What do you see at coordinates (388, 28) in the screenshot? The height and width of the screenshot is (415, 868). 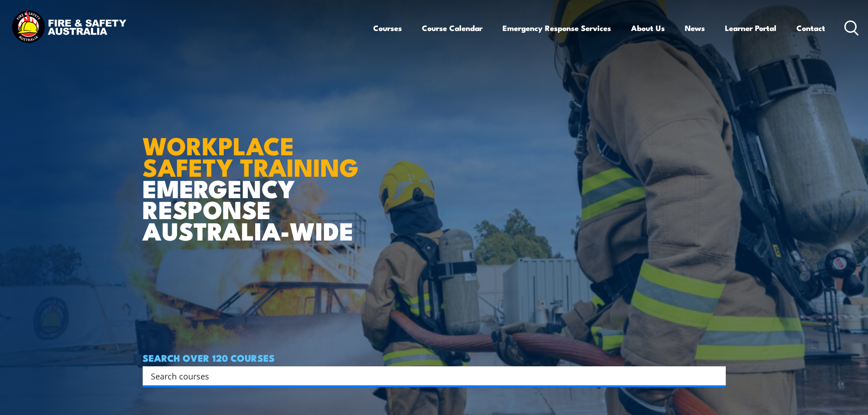 I see `a: Courses` at bounding box center [388, 28].